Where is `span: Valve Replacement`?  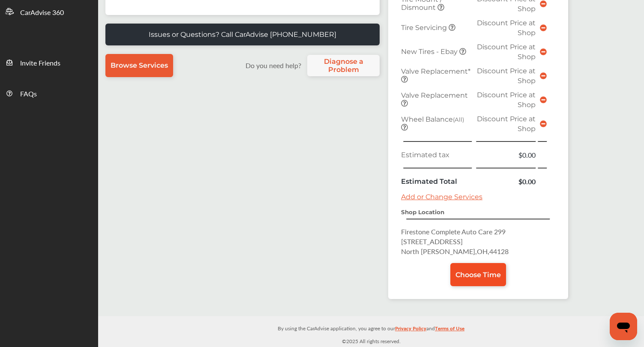
span: Valve Replacement is located at coordinates (434, 95).